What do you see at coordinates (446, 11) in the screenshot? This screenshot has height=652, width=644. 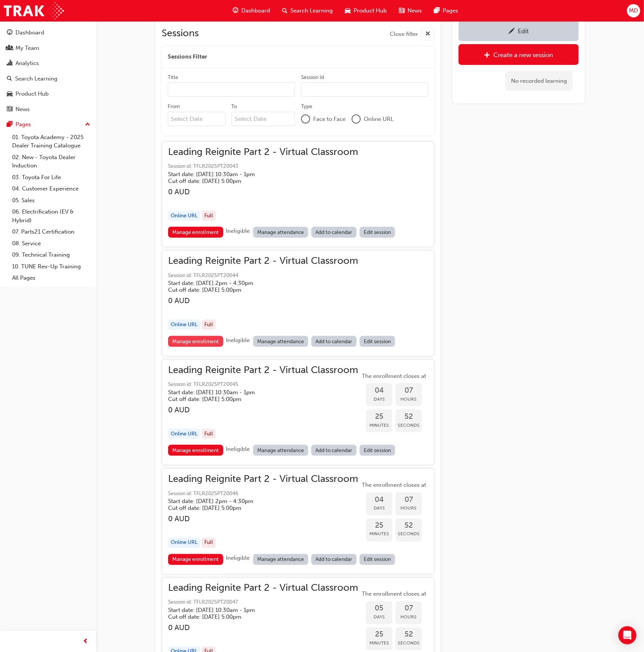 I see `a: pages-iconPages` at bounding box center [446, 11].